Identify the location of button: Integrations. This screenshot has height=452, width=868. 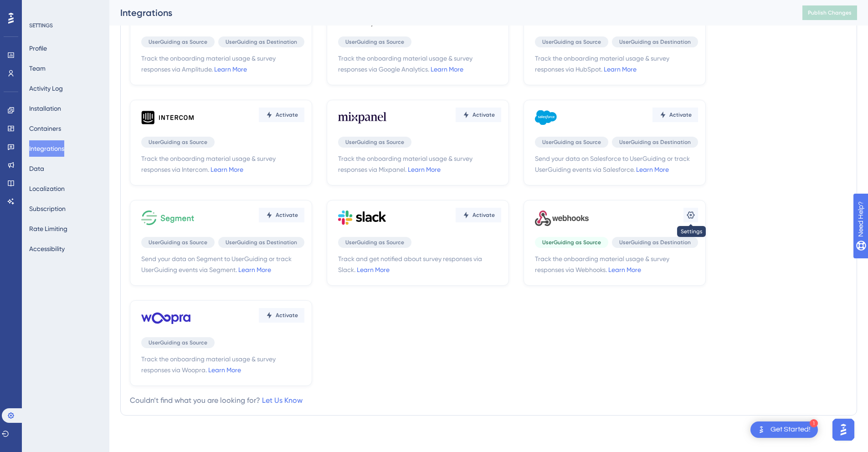
(46, 149).